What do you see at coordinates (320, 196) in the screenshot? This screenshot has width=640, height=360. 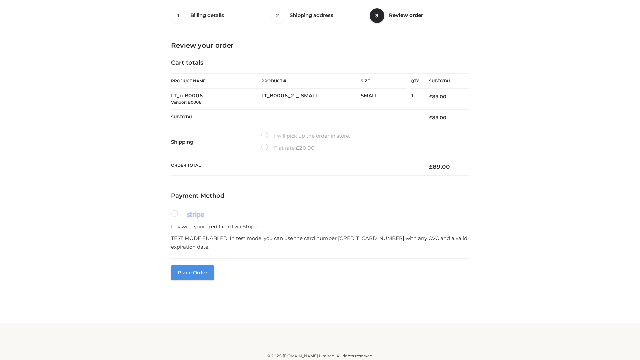 I see `h4: Payment Method` at bounding box center [320, 196].